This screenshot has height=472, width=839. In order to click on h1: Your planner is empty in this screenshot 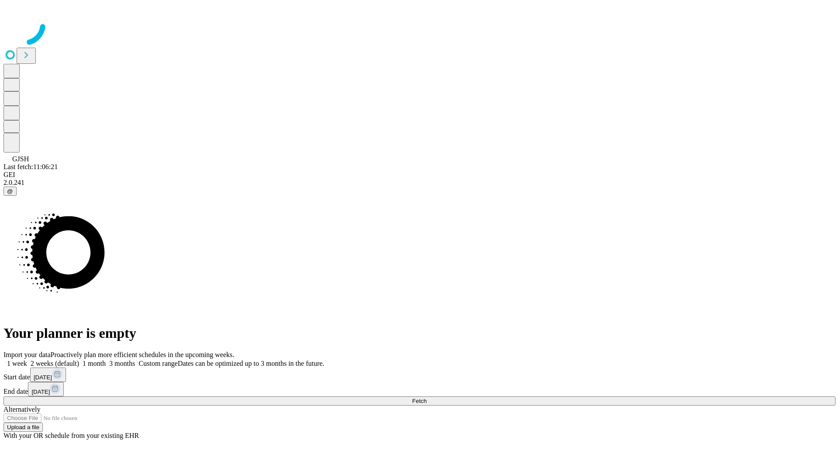, I will do `click(420, 333)`.